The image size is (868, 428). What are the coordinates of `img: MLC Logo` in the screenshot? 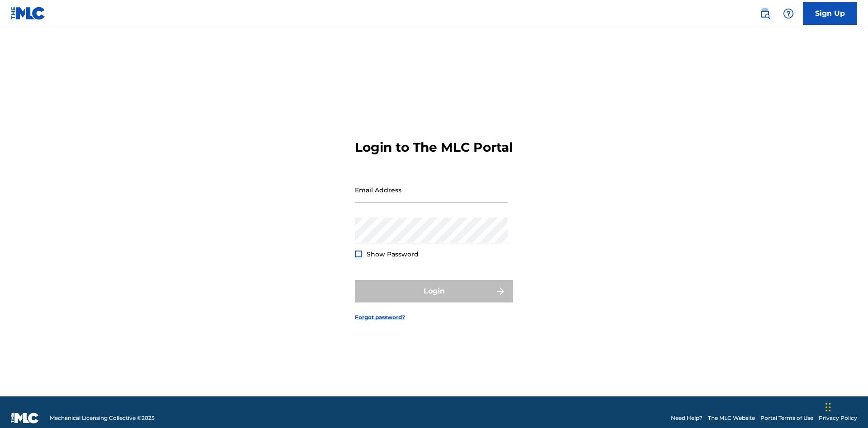 It's located at (28, 13).